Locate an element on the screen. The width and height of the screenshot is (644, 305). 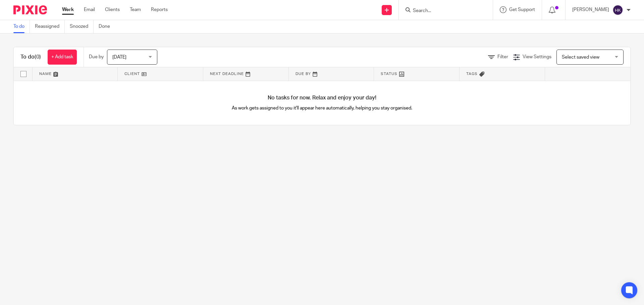
a: Reassigned is located at coordinates (50, 26).